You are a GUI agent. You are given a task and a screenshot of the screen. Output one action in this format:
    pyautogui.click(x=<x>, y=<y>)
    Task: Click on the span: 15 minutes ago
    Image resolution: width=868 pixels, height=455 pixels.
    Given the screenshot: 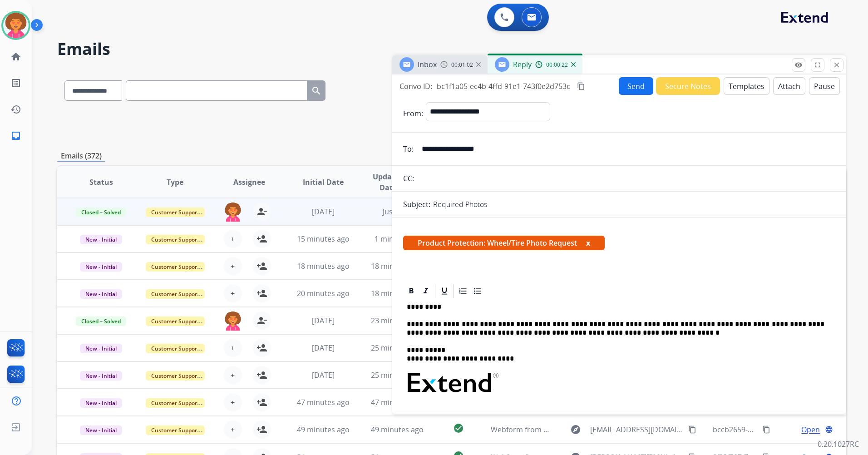 What is the action you would take?
    pyautogui.click(x=323, y=238)
    